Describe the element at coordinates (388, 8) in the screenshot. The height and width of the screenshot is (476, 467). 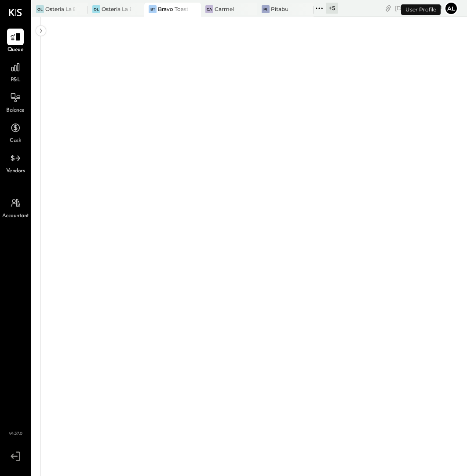
I see `div: copy link` at that location.